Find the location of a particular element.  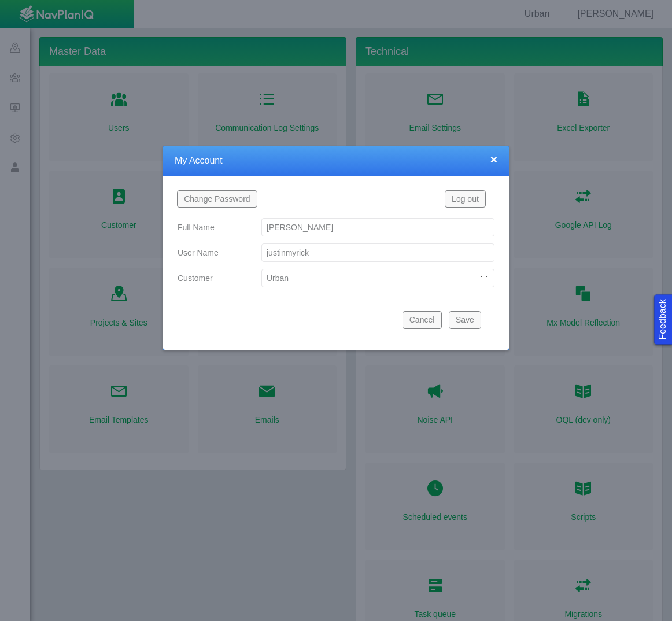

button: Cancel is located at coordinates (422, 320).